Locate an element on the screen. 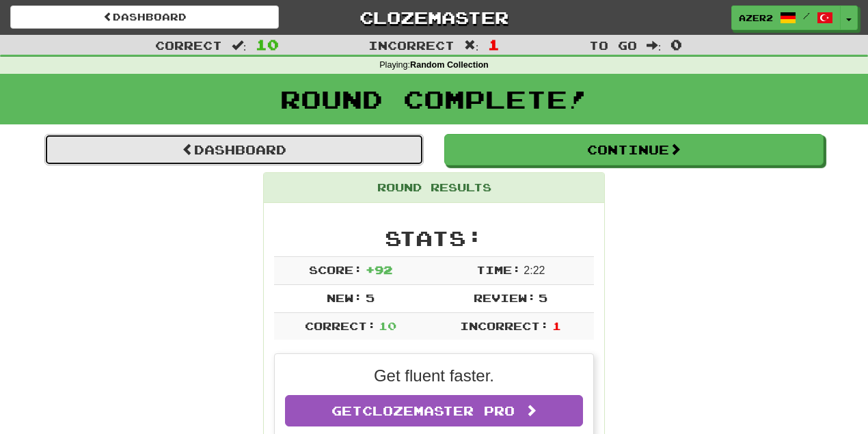 This screenshot has width=868, height=434. a: GetClozemaster Pro is located at coordinates (434, 411).